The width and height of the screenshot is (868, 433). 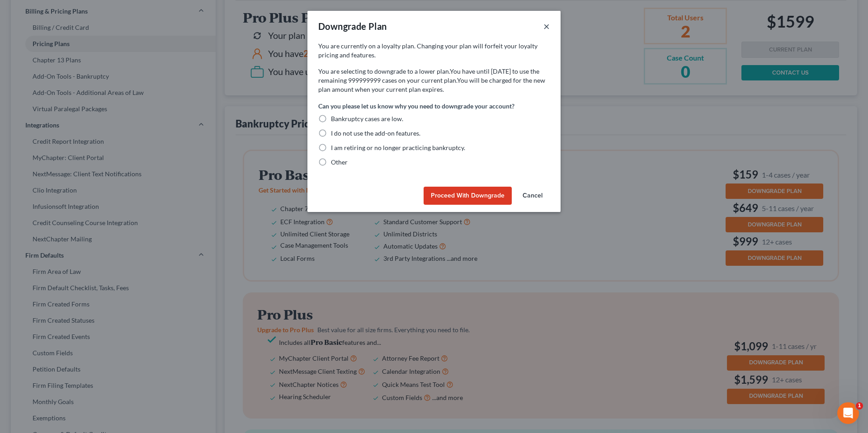 What do you see at coordinates (434, 50) in the screenshot?
I see `p: You are currently on a loyalty plan. Changing your plan will forfeit your loyalty pricing and fea...` at bounding box center [434, 50].